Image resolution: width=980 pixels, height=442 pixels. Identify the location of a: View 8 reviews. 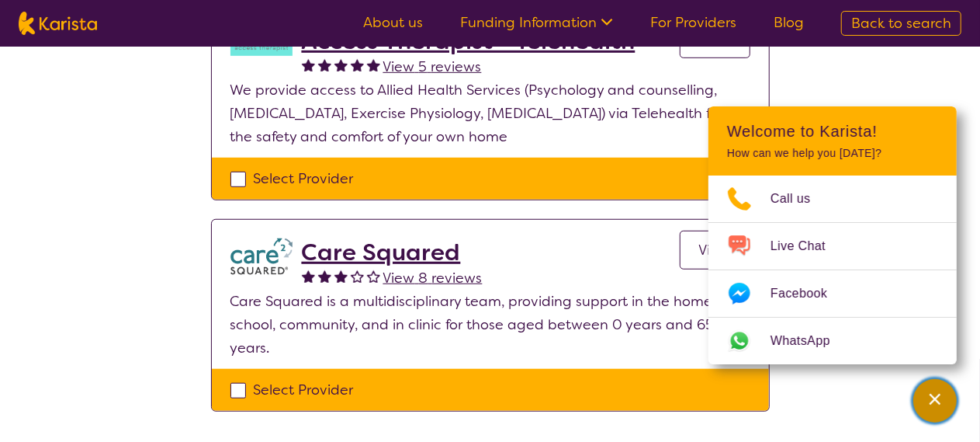
(433, 278).